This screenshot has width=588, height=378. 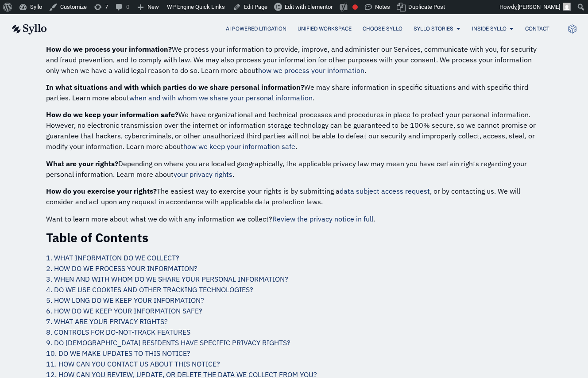 I want to click on div: Menu Toggle, so click(x=306, y=29).